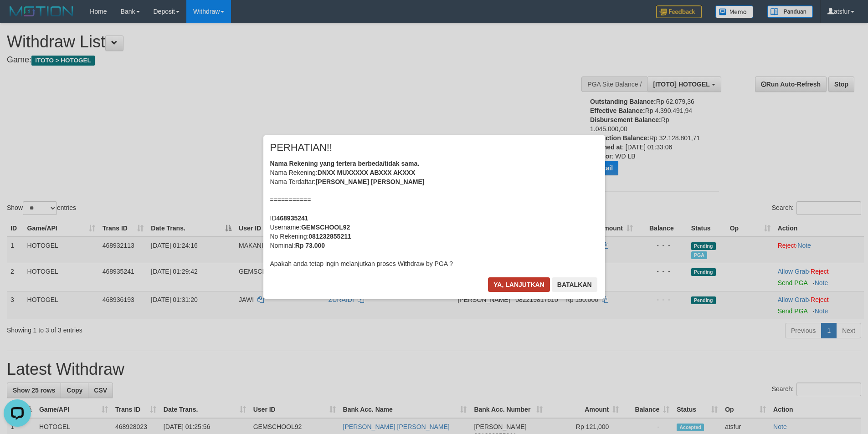 Image resolution: width=868 pixels, height=434 pixels. I want to click on div: Nama Rekening: Nama Terdaftar: =========== ID Username: No Rekening: Nominal: Apakah anda tetap i..., so click(434, 213).